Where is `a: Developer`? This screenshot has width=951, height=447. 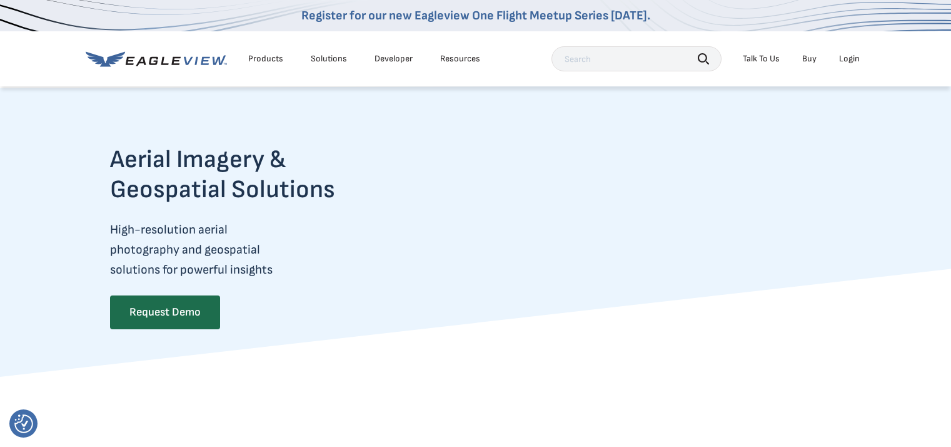
a: Developer is located at coordinates (393, 59).